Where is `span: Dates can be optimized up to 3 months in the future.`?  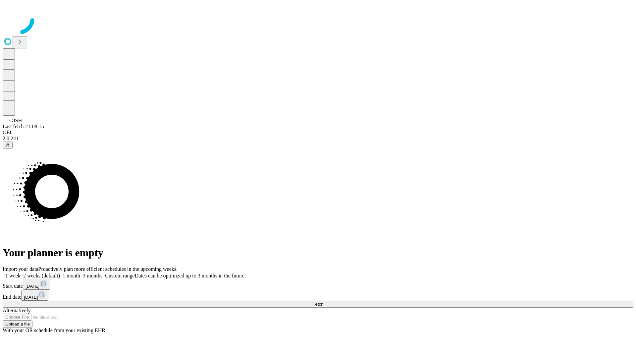 span: Dates can be optimized up to 3 months in the future. is located at coordinates (190, 275).